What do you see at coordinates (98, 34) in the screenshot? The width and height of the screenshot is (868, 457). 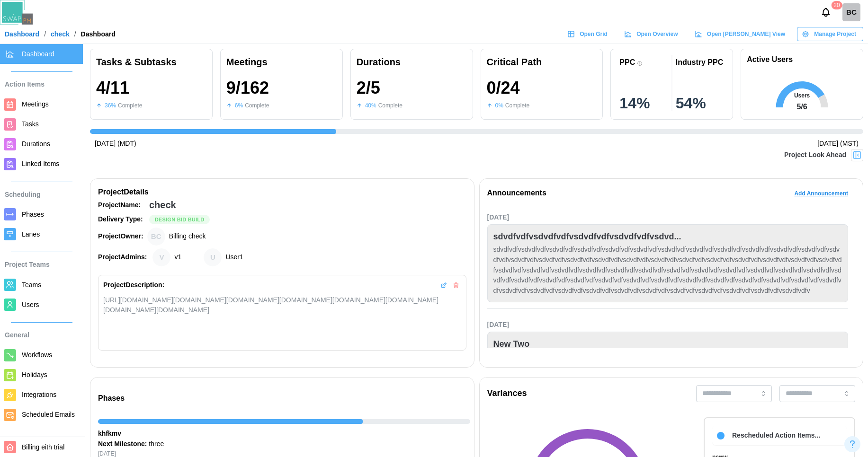 I see `div: Dashboard` at bounding box center [98, 34].